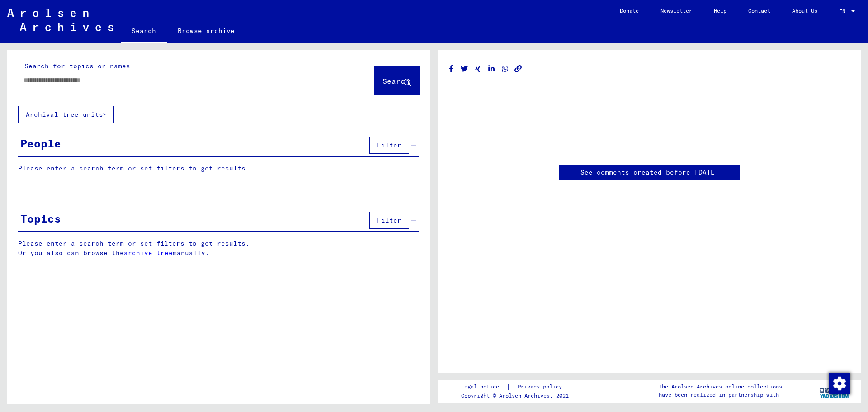  What do you see at coordinates (517, 396) in the screenshot?
I see `p: Copyright © Arolsen Archives, 2021` at bounding box center [517, 396].